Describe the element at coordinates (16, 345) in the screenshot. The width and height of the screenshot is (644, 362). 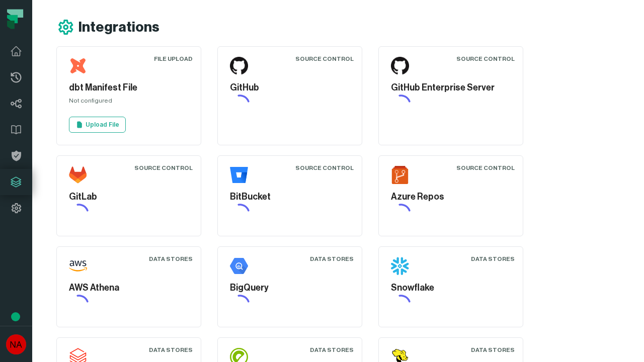
I see `img: avatar of No Repos Account` at that location.